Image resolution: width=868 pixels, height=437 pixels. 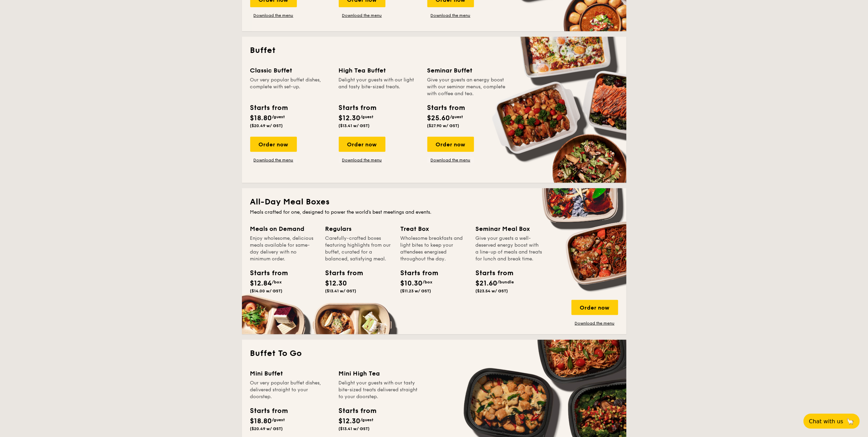 I want to click on div: Carefully-crafted boxes featuring highlights from our buffet, curated for a balanced, satisfying ..., so click(x=359, y=249).